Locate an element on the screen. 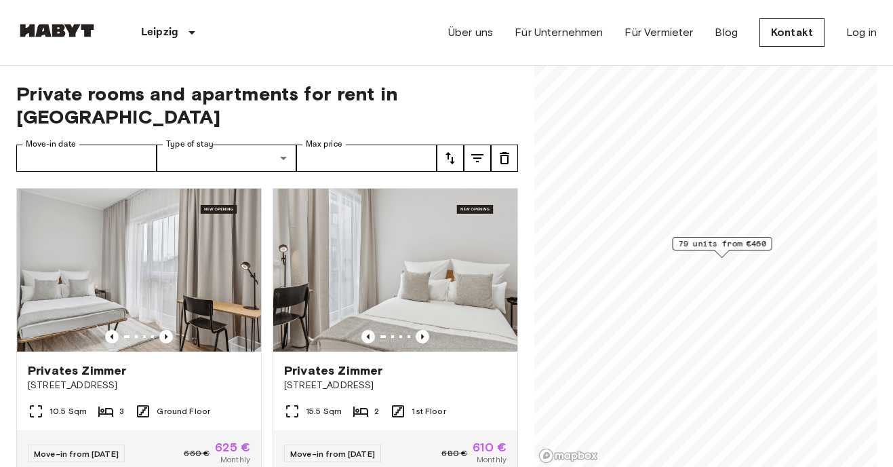 Image resolution: width=893 pixels, height=467 pixels. span: 2 is located at coordinates (376, 411).